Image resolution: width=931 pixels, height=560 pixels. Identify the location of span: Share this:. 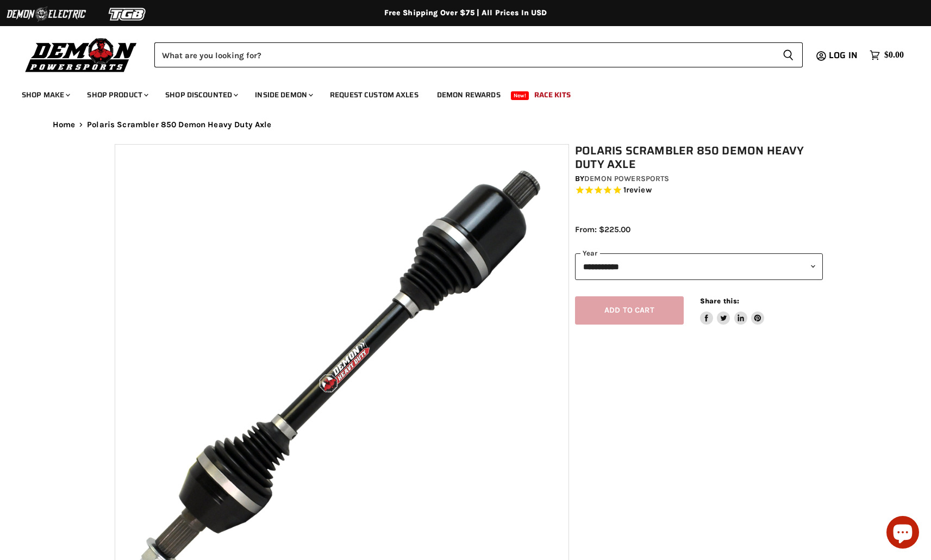
(720, 301).